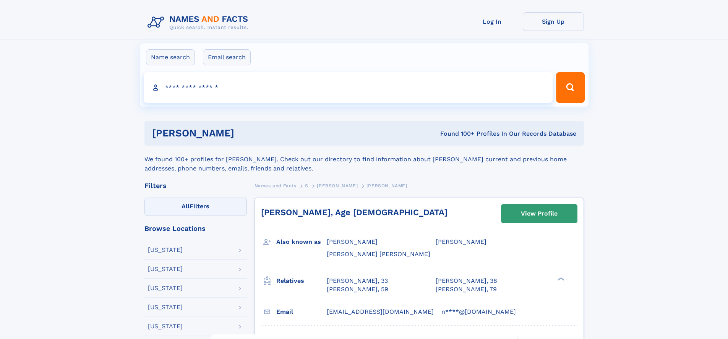 The width and height of the screenshot is (728, 339). What do you see at coordinates (492, 21) in the screenshot?
I see `a: Log In` at bounding box center [492, 21].